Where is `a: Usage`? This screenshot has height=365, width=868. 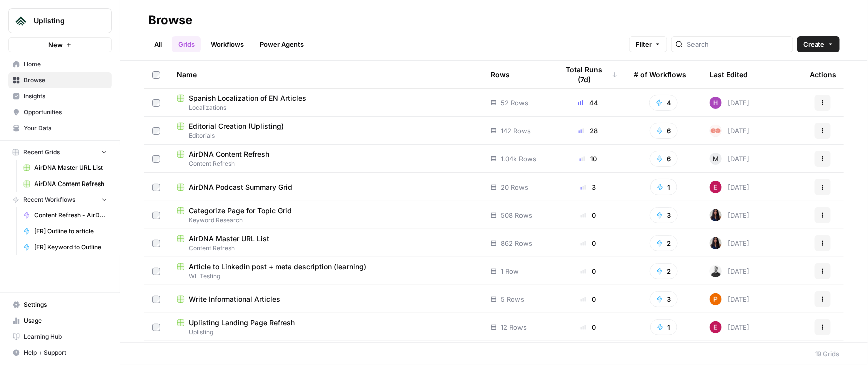
a: Usage is located at coordinates (59, 321).